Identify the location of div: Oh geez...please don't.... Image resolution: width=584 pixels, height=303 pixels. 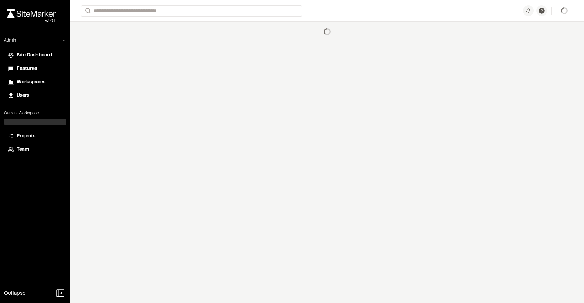
(31, 21).